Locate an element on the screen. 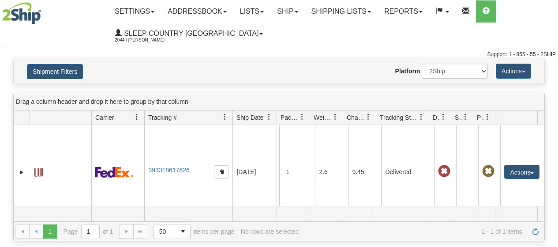 The height and width of the screenshot is (247, 558). span: Pickup Not Assigned is located at coordinates (489, 171).